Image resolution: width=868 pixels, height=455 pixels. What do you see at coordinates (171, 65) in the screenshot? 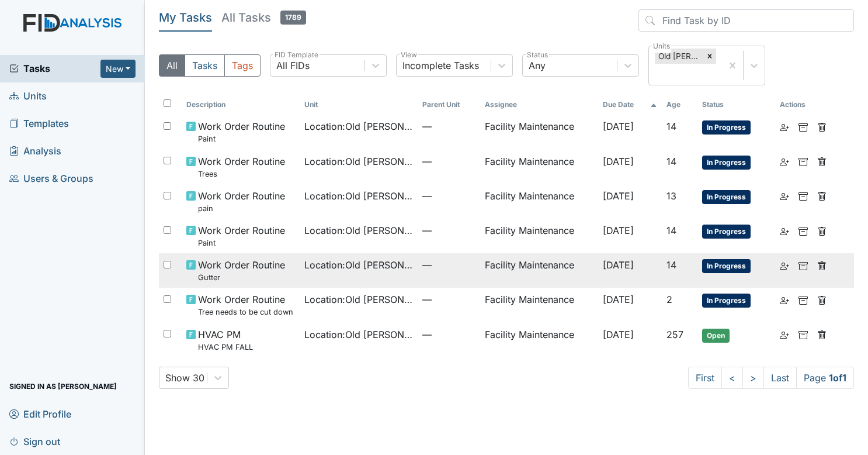
I see `button: All` at bounding box center [171, 65].